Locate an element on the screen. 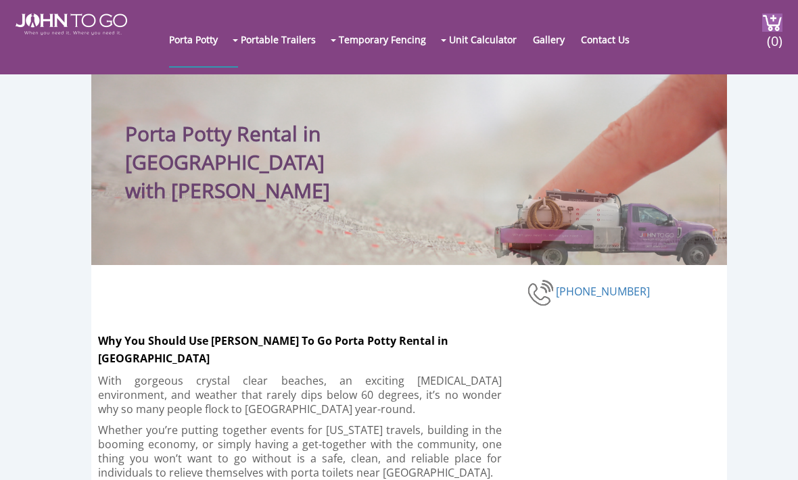  a: Temporary Fencing is located at coordinates (389, 39).